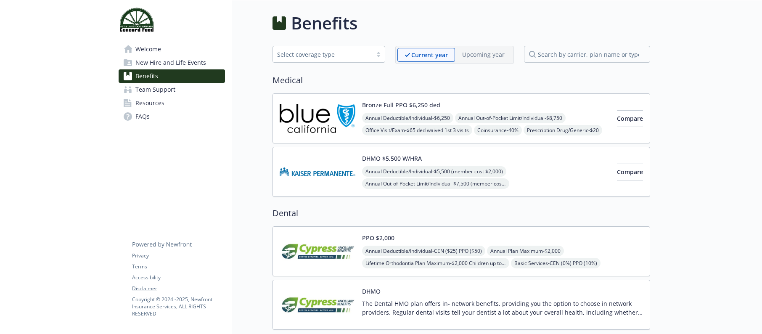 The width and height of the screenshot is (762, 334). I want to click on span: Annual Deductible/Individual - $6,250, so click(407, 118).